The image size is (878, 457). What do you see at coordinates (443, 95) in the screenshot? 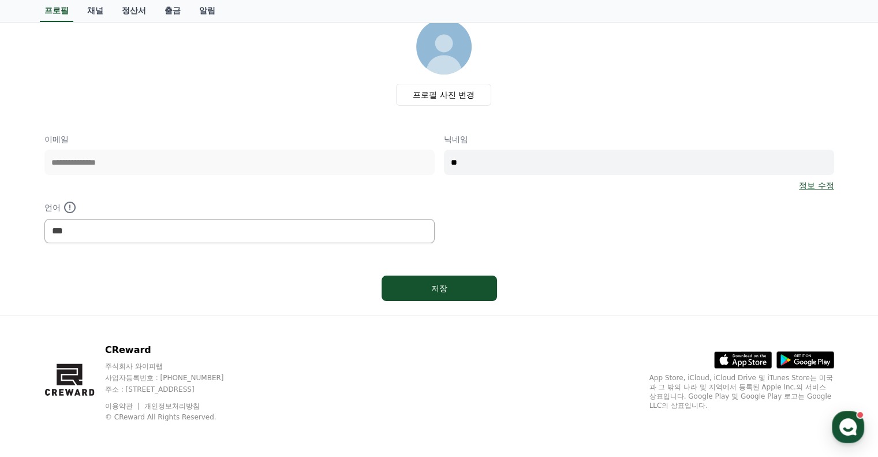
I see `label: 프로필 사진 변경` at bounding box center [443, 95].